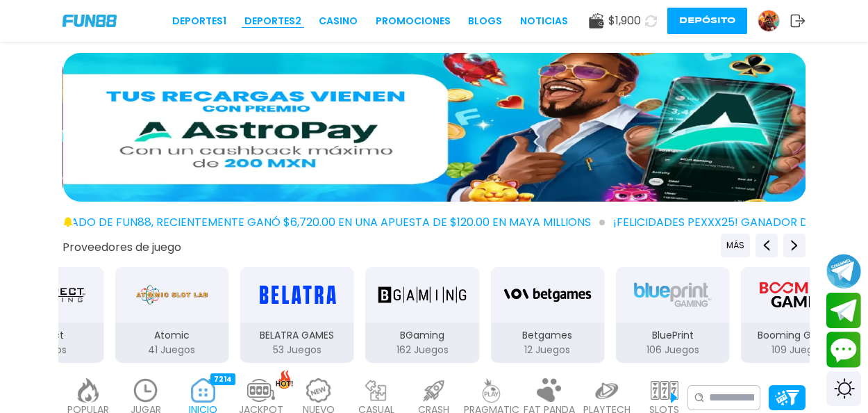  What do you see at coordinates (261, 390) in the screenshot?
I see `img: jackpot_light.webp` at bounding box center [261, 390].